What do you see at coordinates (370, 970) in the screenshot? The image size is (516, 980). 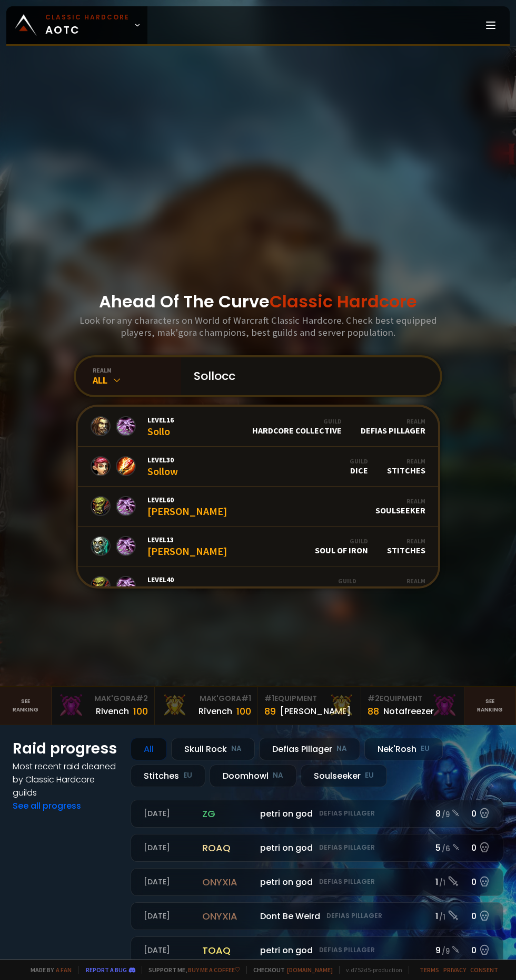 I see `span: v. d752d5 - production` at bounding box center [370, 970].